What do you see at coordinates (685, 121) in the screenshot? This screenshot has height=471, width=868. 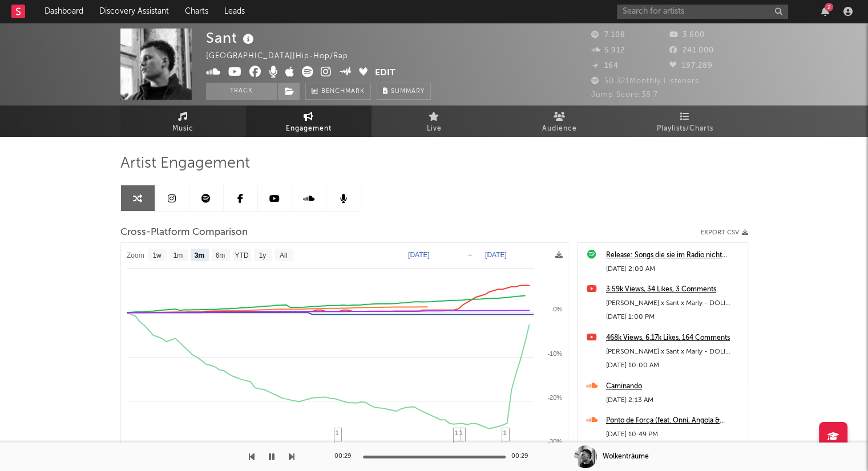 I see `a: Playlists/Charts` at bounding box center [685, 121].